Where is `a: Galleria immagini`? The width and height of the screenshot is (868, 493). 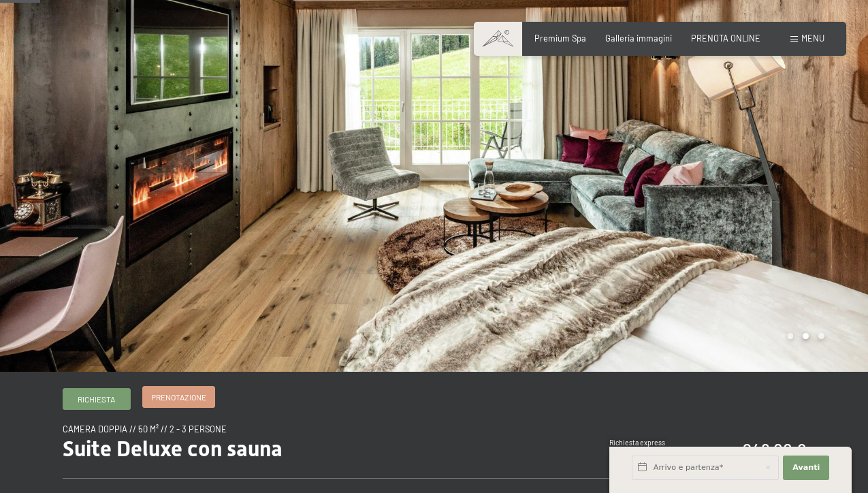 a: Galleria immagini is located at coordinates (638, 38).